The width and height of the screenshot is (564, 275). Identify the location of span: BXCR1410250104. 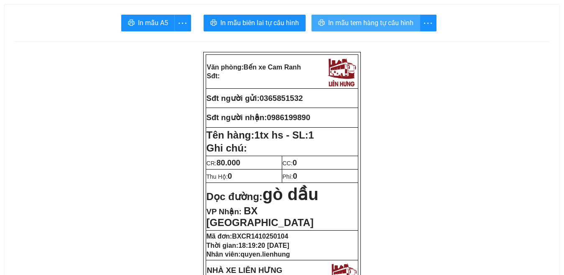
(260, 236).